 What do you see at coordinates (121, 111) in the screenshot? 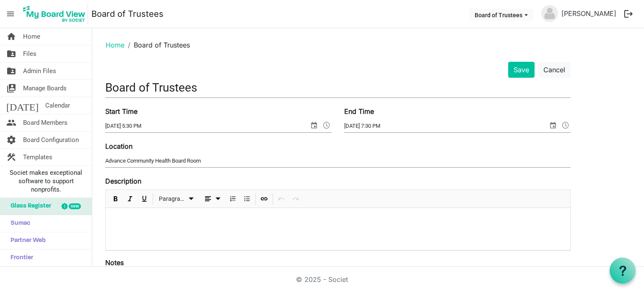
I see `label: Start Time` at bounding box center [121, 111].